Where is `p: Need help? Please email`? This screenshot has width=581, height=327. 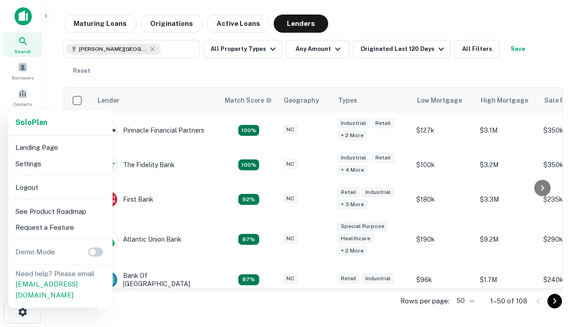
p: Need help? Please email is located at coordinates (60, 284).